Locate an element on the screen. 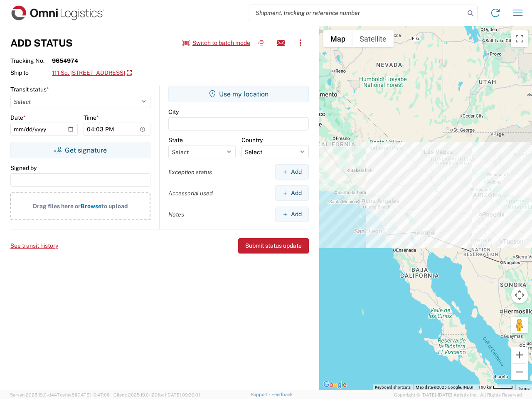  button: Show satellite imagery is located at coordinates (373, 39).